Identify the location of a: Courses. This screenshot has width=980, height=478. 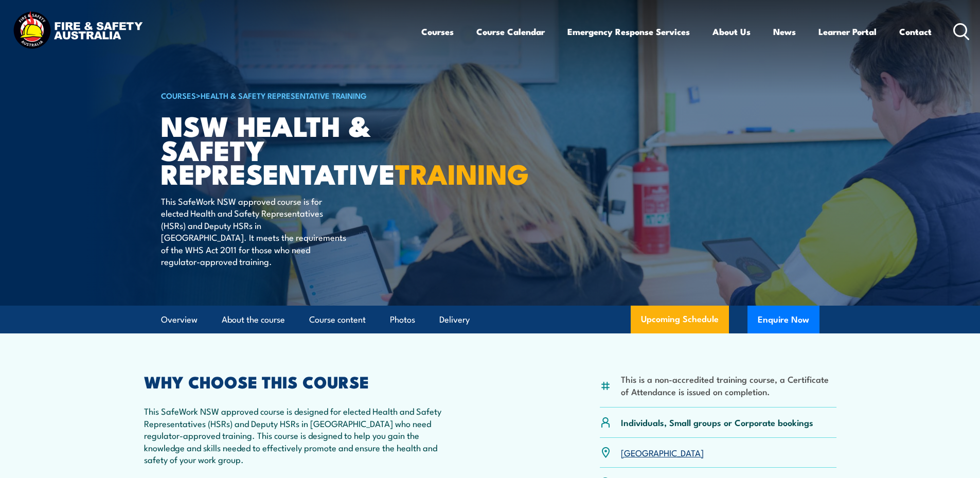
(437, 31).